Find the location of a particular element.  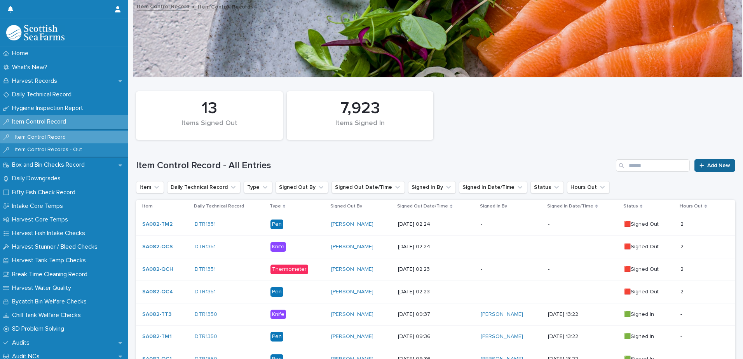

div: Items Signed In is located at coordinates (360, 127).